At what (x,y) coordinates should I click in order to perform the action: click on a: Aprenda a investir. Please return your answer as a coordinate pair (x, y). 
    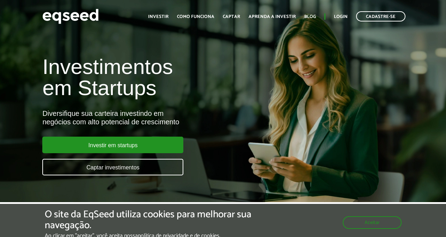
    Looking at the image, I should click on (272, 17).